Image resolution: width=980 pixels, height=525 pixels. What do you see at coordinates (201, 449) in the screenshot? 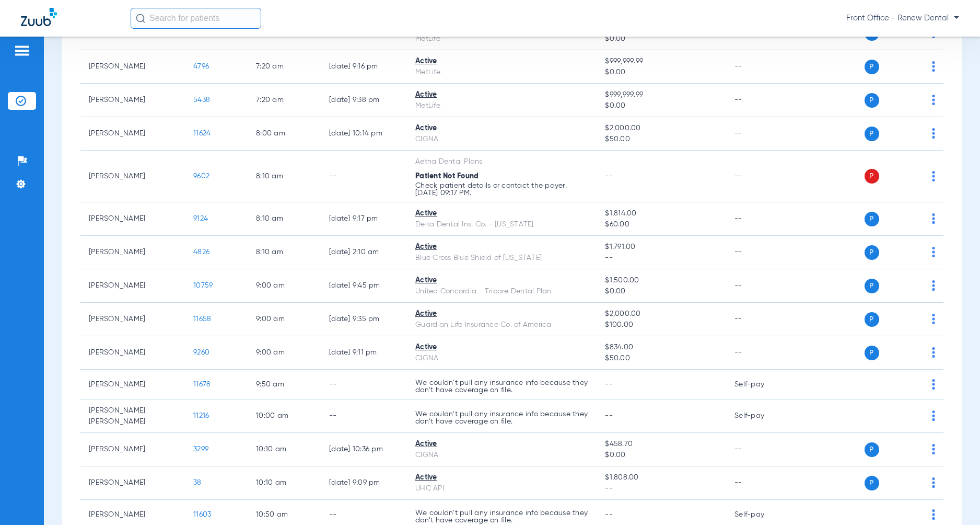
I see `span: 3299` at bounding box center [201, 449].